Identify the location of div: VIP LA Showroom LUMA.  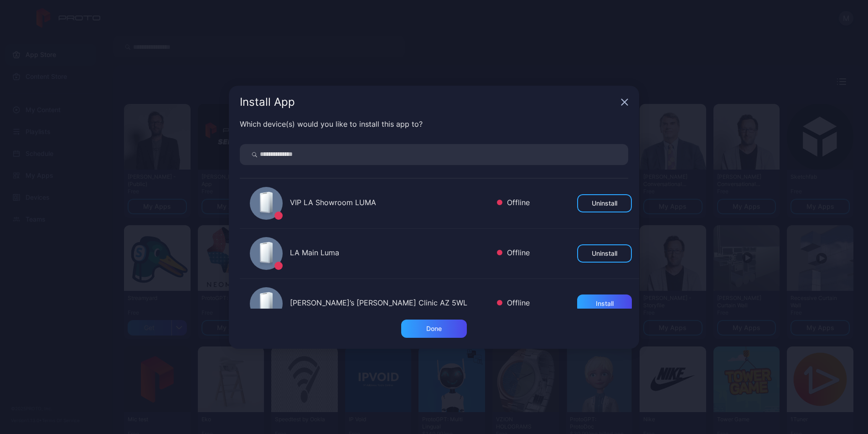
(389, 203).